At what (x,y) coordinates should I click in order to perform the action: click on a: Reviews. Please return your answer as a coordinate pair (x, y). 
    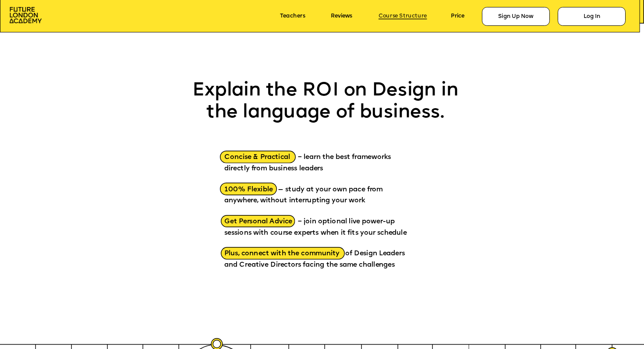
    Looking at the image, I should click on (342, 16).